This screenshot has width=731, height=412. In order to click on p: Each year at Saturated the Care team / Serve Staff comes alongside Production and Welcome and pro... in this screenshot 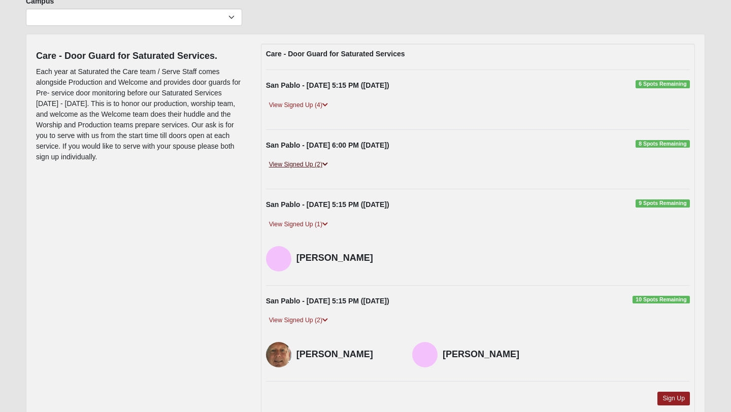, I will do `click(141, 114)`.